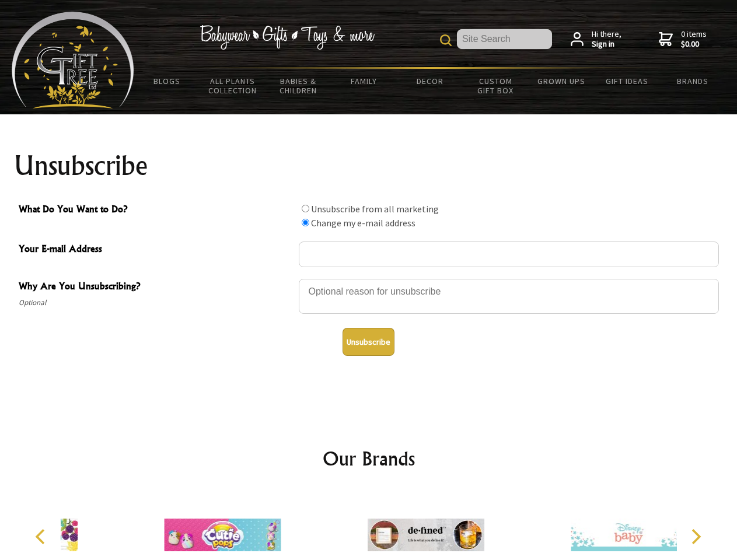 This screenshot has height=560, width=737. I want to click on button: Next, so click(695, 536).